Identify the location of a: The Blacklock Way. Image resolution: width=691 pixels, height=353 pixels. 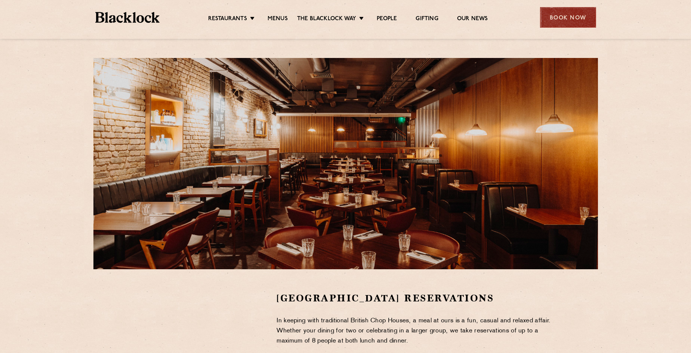
(327, 19).